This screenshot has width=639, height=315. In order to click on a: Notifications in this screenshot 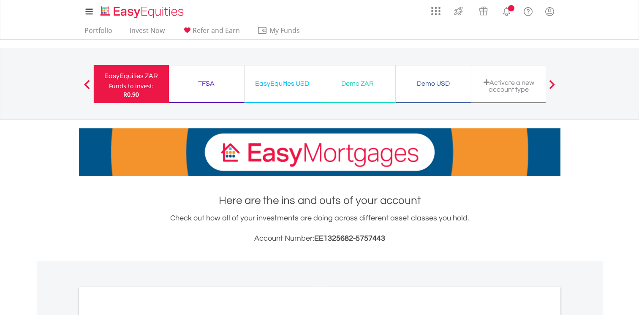, I will do `click(507, 11)`.